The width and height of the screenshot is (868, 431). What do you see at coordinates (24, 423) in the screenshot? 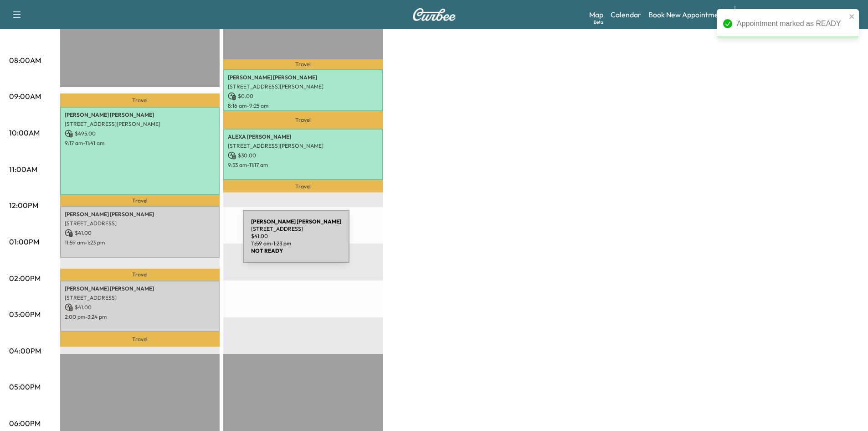
I see `p: 06:00PM` at bounding box center [24, 423].